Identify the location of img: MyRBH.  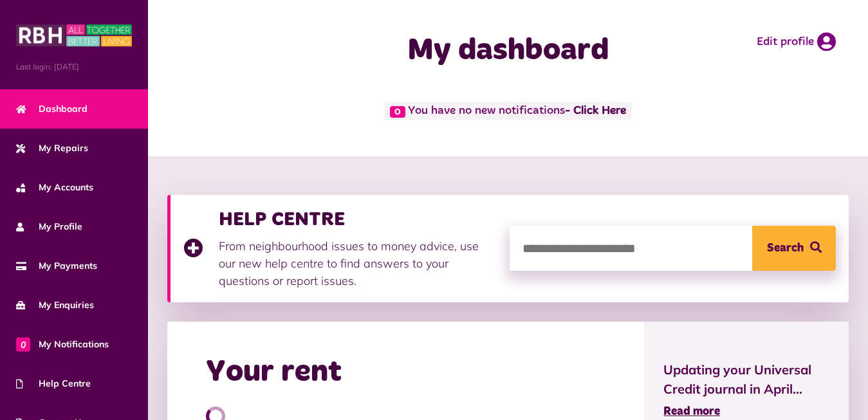
(74, 36).